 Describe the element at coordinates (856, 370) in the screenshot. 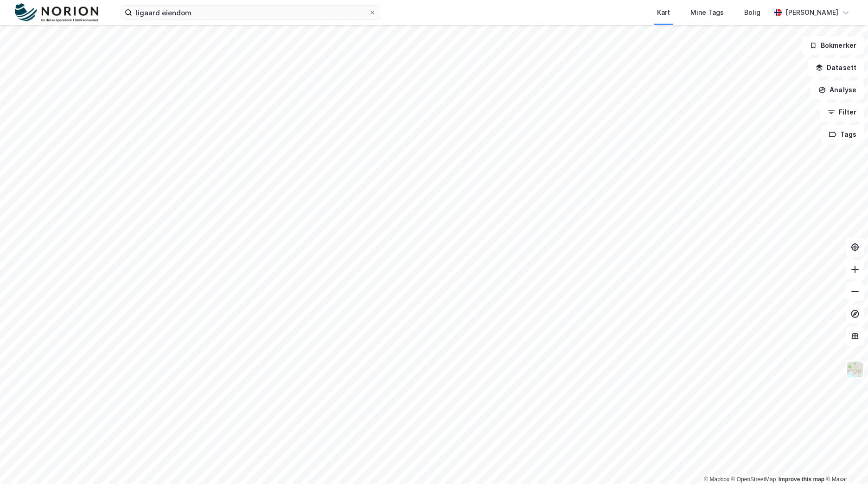

I see `img: Z` at that location.